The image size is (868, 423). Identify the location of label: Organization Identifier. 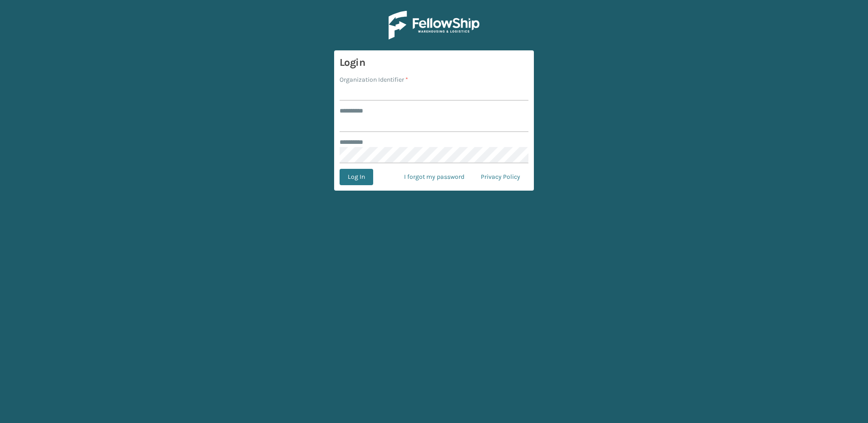
(374, 79).